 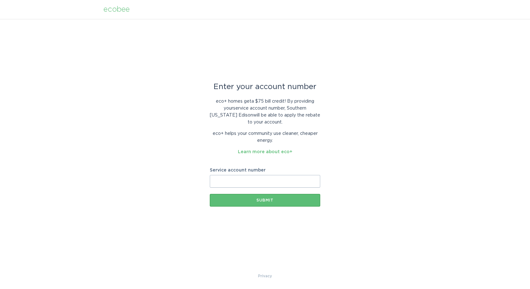 I want to click on p: eco+ helps your community use cleaner, cheaper energy., so click(x=265, y=137).